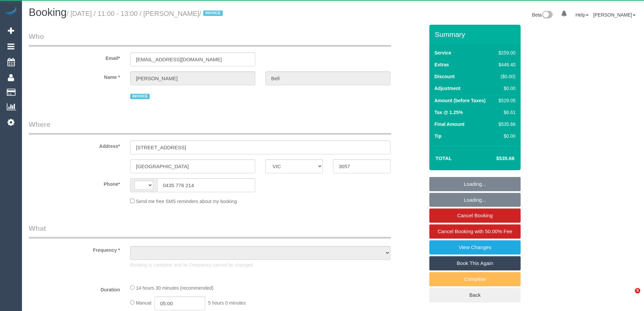 This screenshot has width=644, height=311. Describe the element at coordinates (11, 12) in the screenshot. I see `img: Automaid Logo` at that location.